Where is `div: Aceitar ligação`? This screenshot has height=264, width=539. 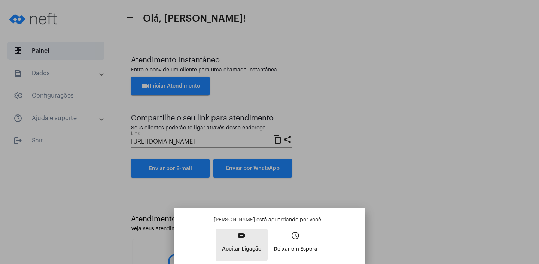 div: Aceitar ligação is located at coordinates (242, 219).